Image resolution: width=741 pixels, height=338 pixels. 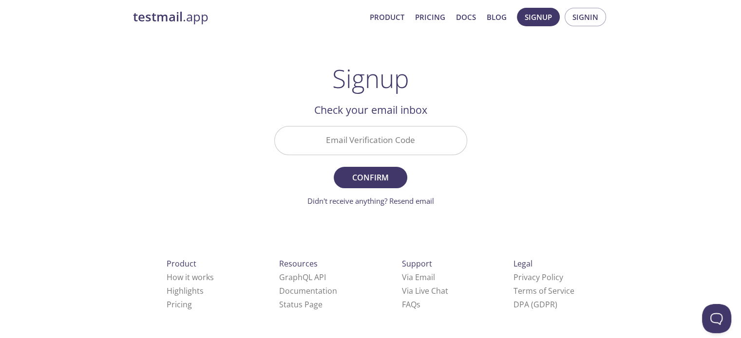 What do you see at coordinates (158, 17) in the screenshot?
I see `strong: testmail` at bounding box center [158, 17].